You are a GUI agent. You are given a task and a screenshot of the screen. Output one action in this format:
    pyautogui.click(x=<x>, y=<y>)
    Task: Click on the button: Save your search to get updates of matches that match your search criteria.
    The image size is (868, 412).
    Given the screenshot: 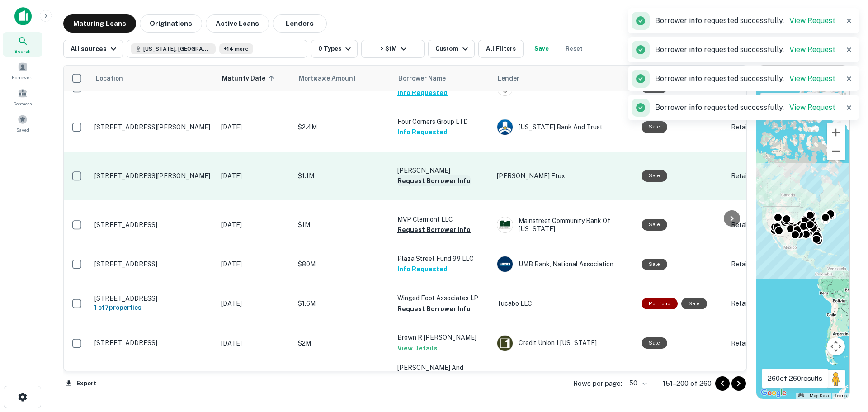 What is the action you would take?
    pyautogui.click(x=542, y=49)
    